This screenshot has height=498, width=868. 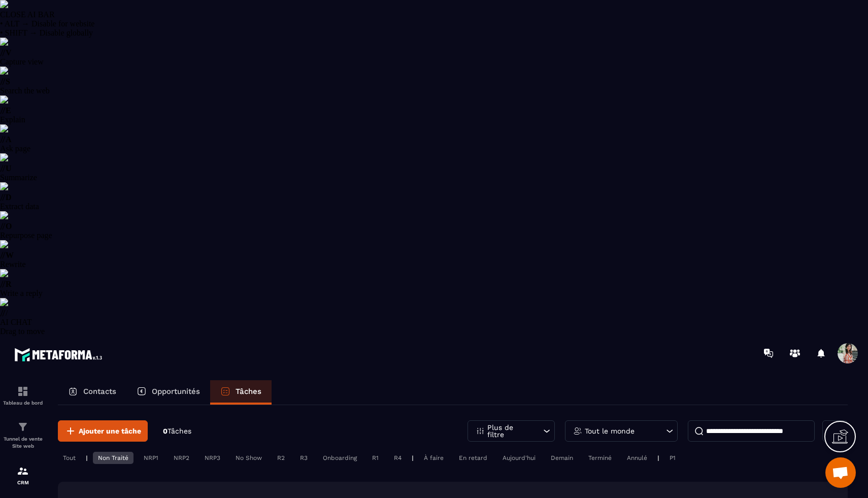 What do you see at coordinates (519, 458) in the screenshot?
I see `div: Aujourd'hui` at bounding box center [519, 458].